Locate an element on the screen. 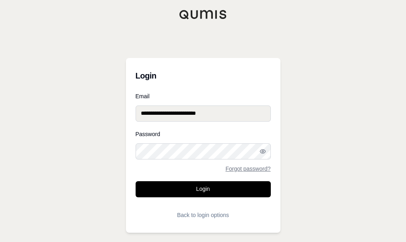 Image resolution: width=406 pixels, height=242 pixels. img: Qumis is located at coordinates (203, 14).